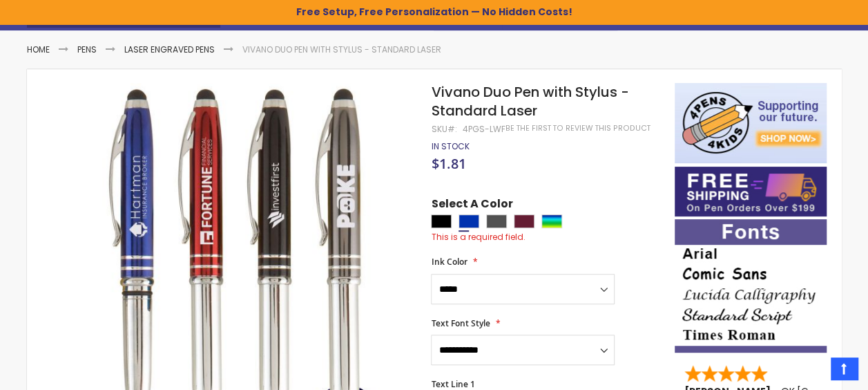 This screenshot has width=868, height=390. What do you see at coordinates (441, 221) in the screenshot?
I see `div: Black` at bounding box center [441, 221].